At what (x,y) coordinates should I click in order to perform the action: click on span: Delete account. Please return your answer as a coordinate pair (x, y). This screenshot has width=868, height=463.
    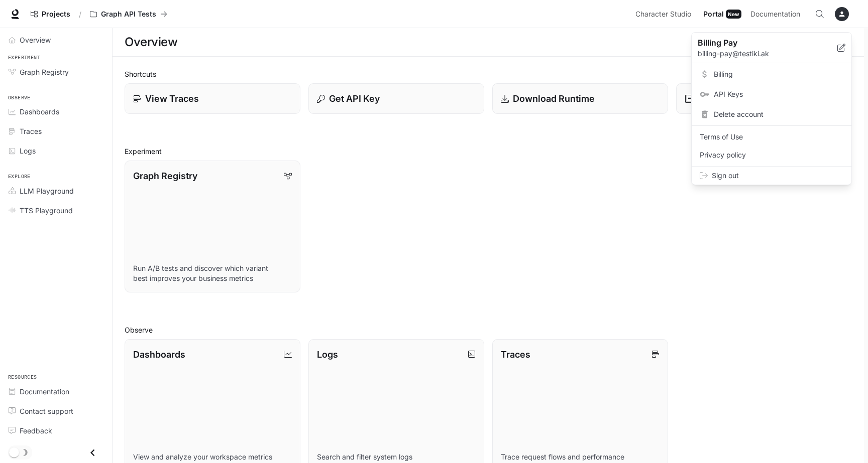
    Looking at the image, I should click on (779, 115).